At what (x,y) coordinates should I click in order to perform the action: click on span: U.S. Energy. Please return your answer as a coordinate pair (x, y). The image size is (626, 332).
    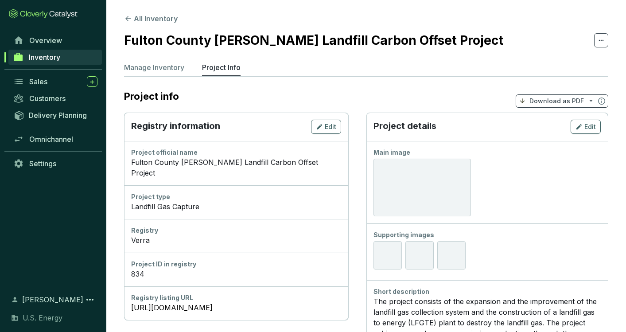
    Looking at the image, I should click on (43, 318).